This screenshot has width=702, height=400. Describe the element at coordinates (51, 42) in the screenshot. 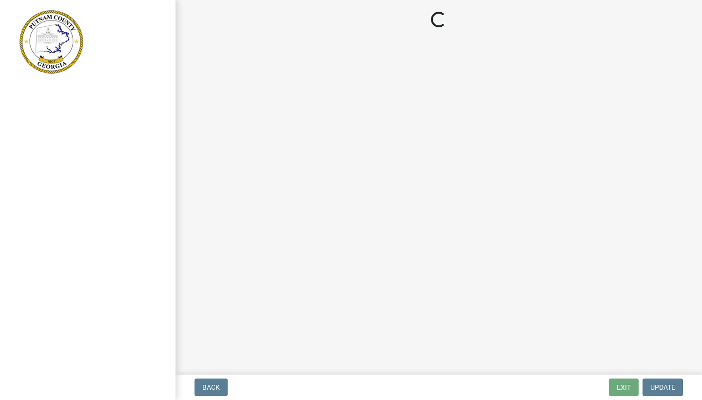

I see `img: Putnam County, Georgia` at that location.